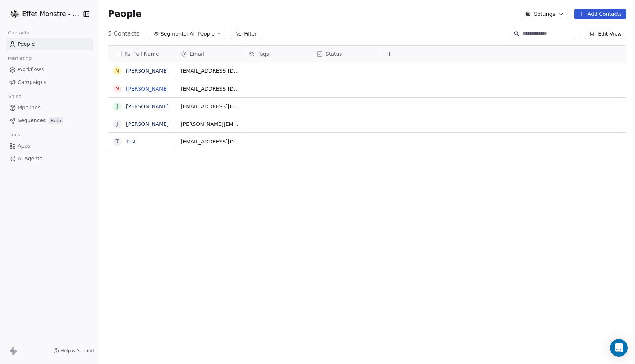 This screenshot has width=635, height=364. Describe the element at coordinates (333, 54) in the screenshot. I see `span: Status` at that location.